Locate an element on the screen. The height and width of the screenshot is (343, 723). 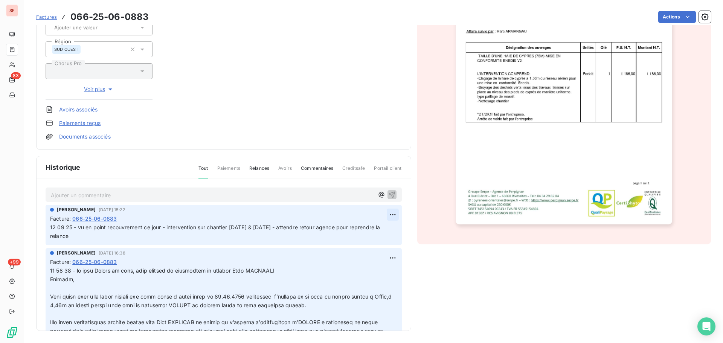
a: Documents associés is located at coordinates (85, 137).